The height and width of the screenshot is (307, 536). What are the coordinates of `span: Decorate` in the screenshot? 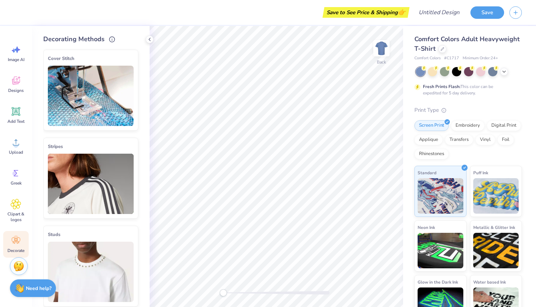 It's located at (16, 250).